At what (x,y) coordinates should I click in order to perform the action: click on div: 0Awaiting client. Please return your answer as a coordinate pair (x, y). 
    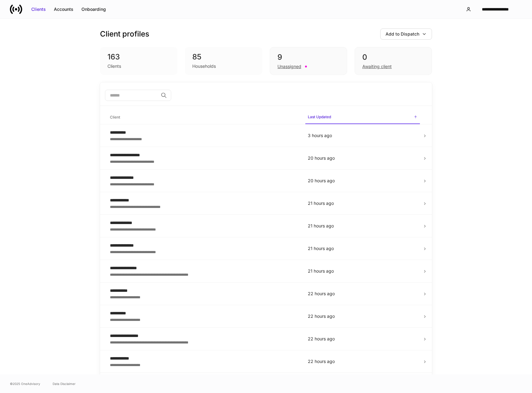
    Looking at the image, I should click on (393, 61).